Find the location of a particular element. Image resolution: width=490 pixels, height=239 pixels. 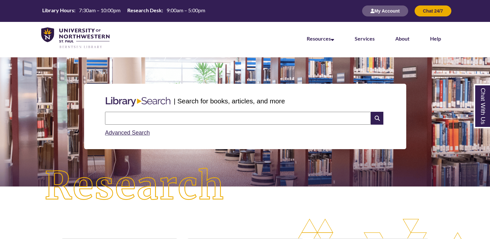

button: Chat 24/7 is located at coordinates (433, 11).